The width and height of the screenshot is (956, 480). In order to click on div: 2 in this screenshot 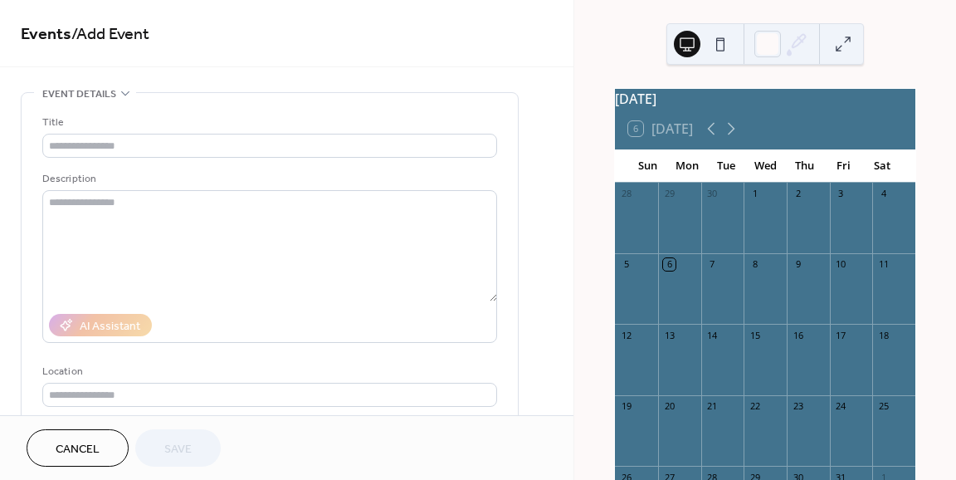, I will do `click(797, 193)`.